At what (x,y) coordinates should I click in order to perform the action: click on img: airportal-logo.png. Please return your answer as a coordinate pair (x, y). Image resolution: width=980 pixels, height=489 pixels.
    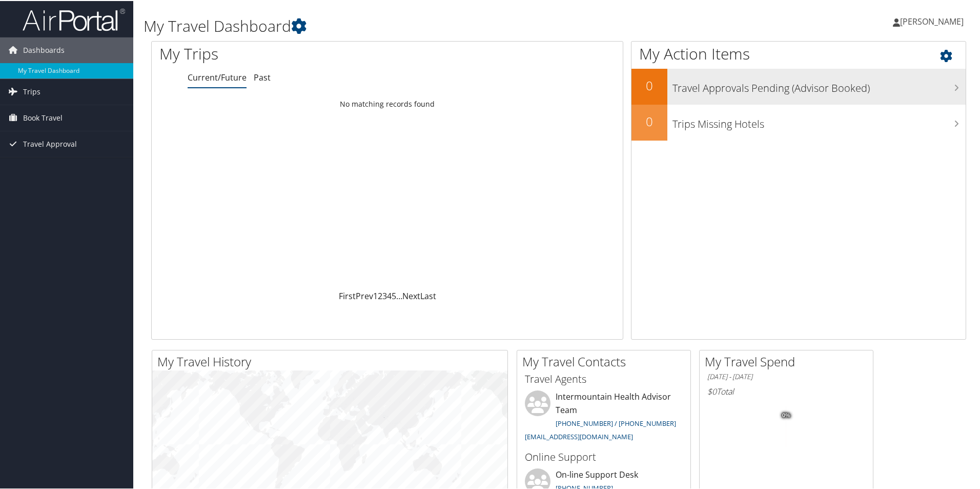
    Looking at the image, I should click on (74, 18).